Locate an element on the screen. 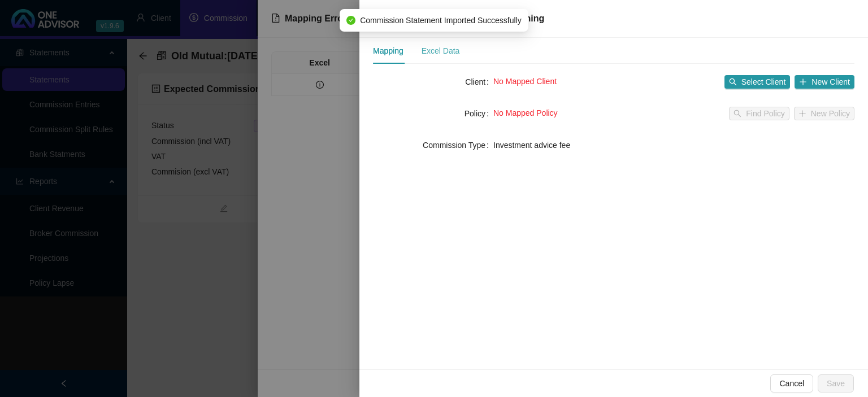  span: Commission Statement Imported Successfully is located at coordinates (441, 21).